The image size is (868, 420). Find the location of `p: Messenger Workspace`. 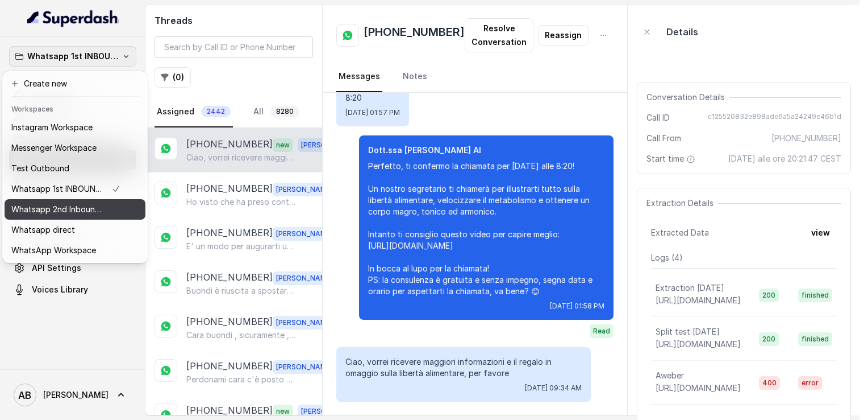

p: Messenger Workspace is located at coordinates (54, 148).